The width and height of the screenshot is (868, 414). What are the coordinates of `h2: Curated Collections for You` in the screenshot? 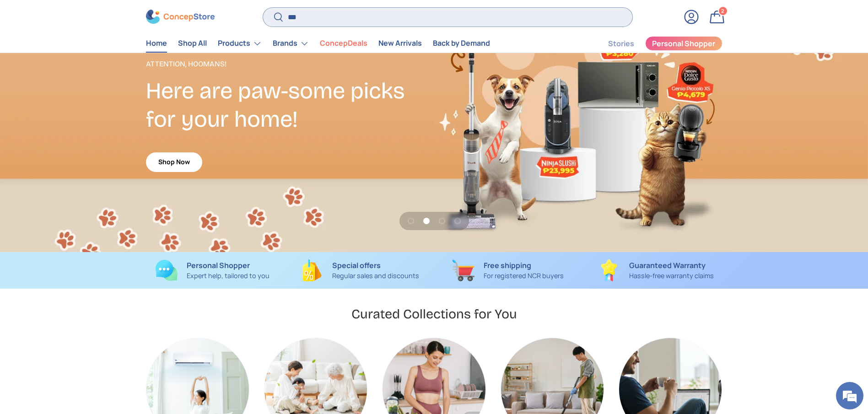 It's located at (434, 314).